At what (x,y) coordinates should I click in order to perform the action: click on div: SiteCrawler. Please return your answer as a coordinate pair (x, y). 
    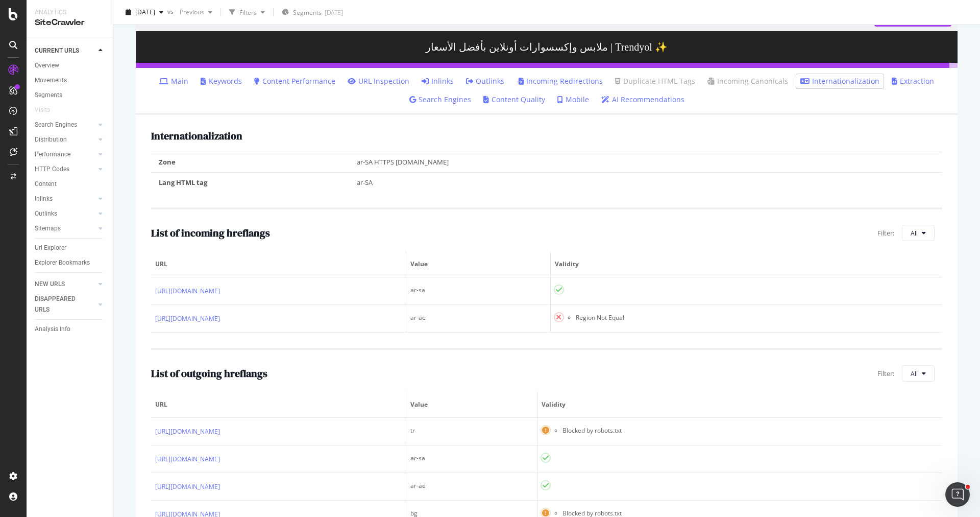
    Looking at the image, I should click on (69, 23).